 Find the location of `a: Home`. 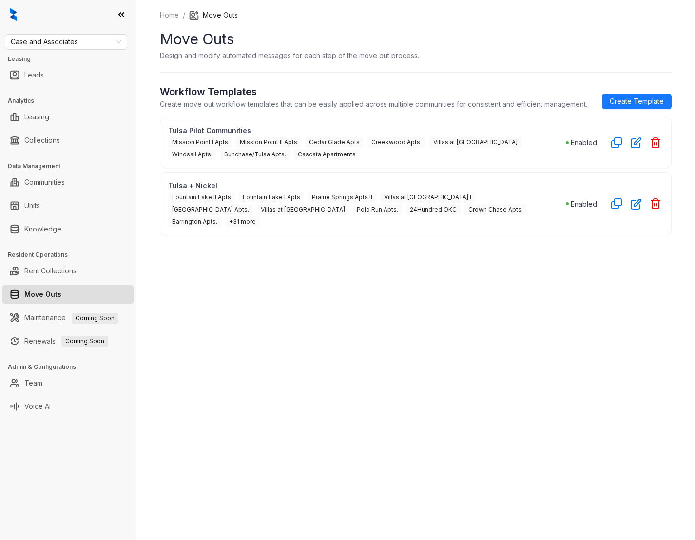

a: Home is located at coordinates (169, 15).